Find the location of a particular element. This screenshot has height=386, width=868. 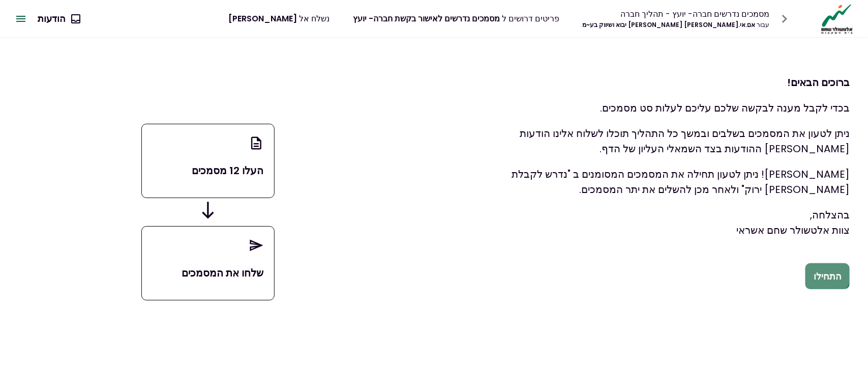

img: Logo is located at coordinates (837, 19).